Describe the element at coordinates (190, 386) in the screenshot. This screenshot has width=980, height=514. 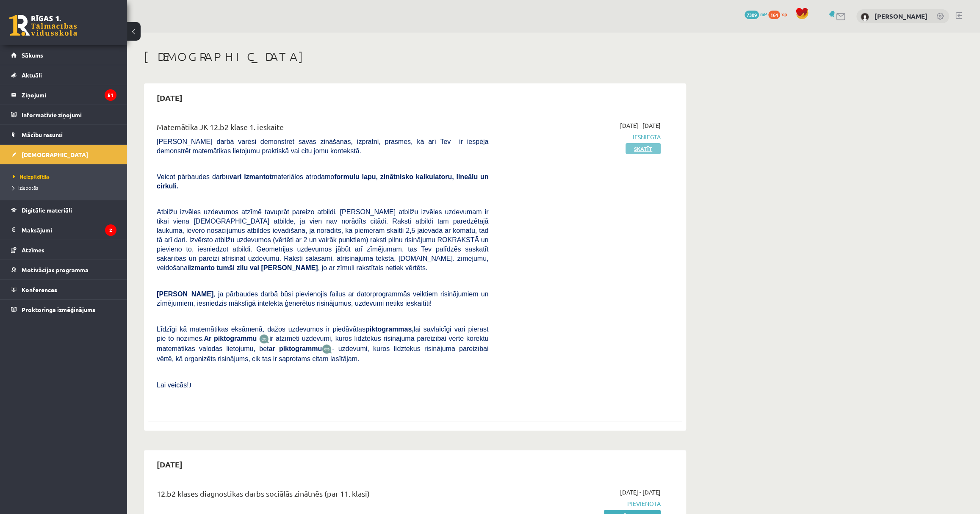
I see `span: J` at that location.